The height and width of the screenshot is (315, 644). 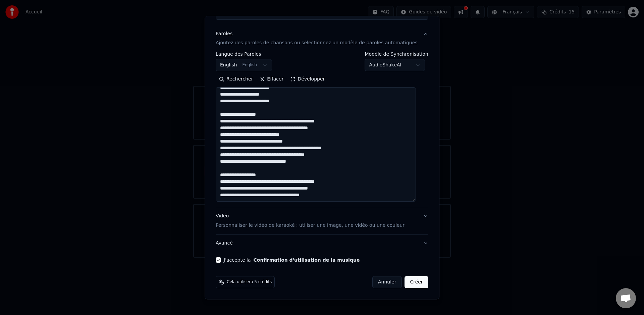 What do you see at coordinates (310, 226) in the screenshot?
I see `p: Personnaliser le vidéo de karaoké : utiliser une image, une vidéo ou une couleur` at bounding box center [310, 226].